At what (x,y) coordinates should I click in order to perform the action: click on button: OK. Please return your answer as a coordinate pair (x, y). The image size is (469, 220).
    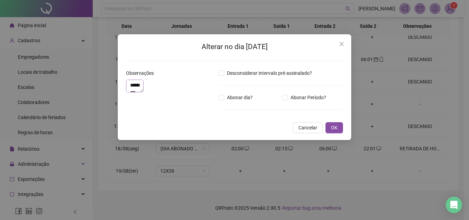
    Looking at the image, I should click on (334, 128).